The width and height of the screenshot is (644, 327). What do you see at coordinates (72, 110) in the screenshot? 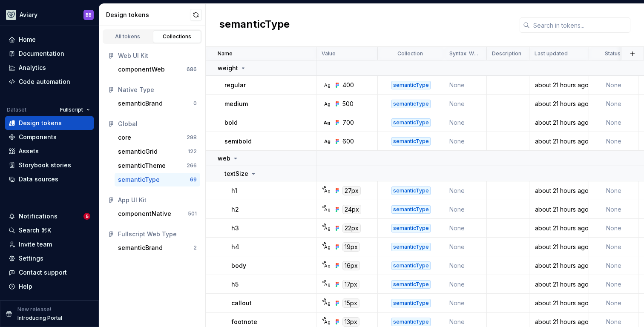
I see `span: Fullscript` at bounding box center [72, 110].